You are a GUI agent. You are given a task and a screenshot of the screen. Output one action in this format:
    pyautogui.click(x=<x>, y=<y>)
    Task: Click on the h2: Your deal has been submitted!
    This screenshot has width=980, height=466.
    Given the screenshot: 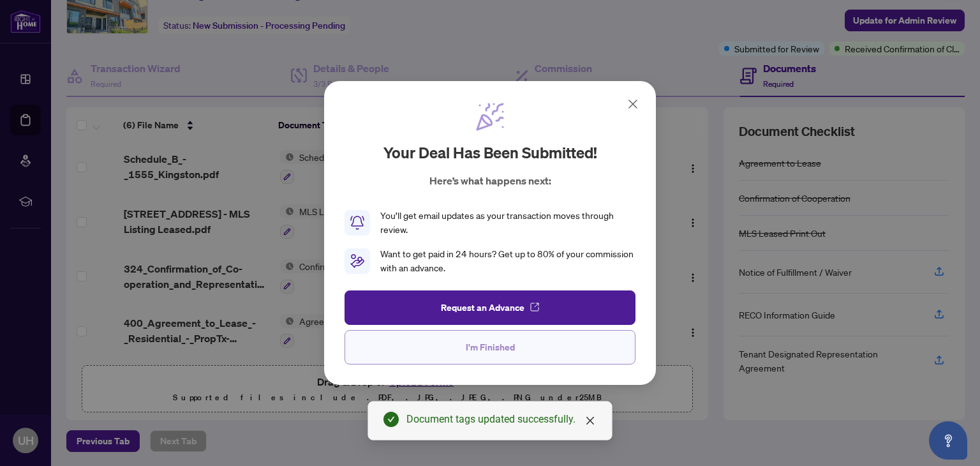 What is the action you would take?
    pyautogui.click(x=490, y=153)
    